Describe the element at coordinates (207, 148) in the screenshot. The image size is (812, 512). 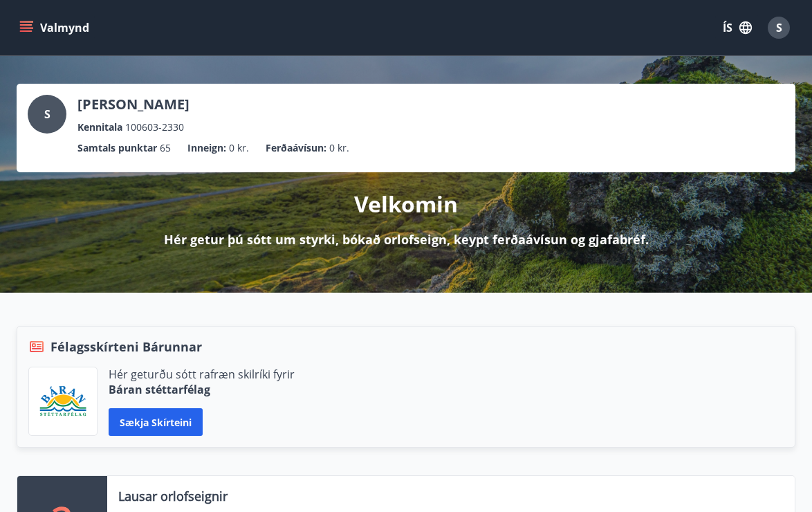
I see `p: Inneign :` at that location.